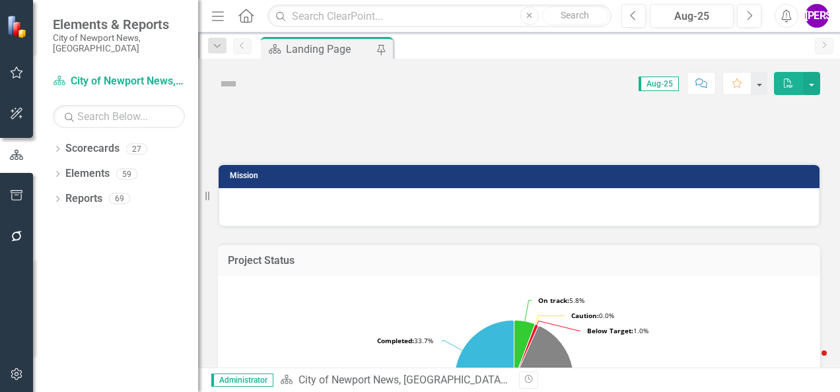  Describe the element at coordinates (617, 331) in the screenshot. I see `text: 1.0%` at that location.